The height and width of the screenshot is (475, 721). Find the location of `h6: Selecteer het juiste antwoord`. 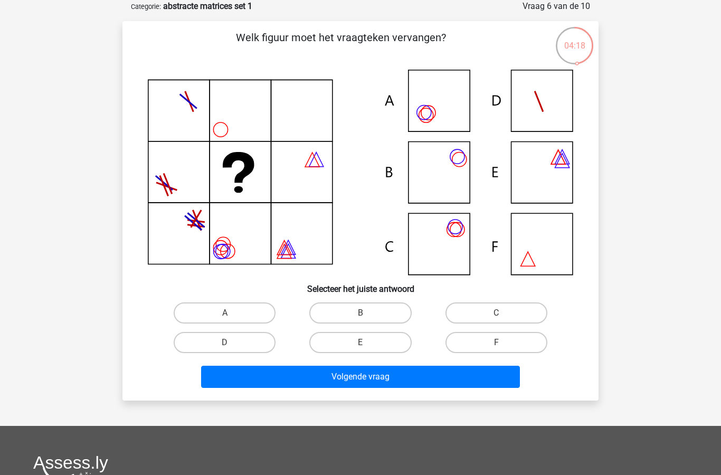

h6: Selecteer het juiste antwoord is located at coordinates (360, 284).